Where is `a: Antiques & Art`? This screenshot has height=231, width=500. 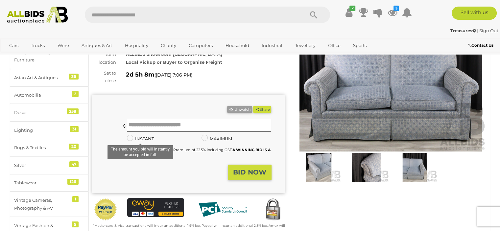
a: Antiques & Art is located at coordinates (97, 45).